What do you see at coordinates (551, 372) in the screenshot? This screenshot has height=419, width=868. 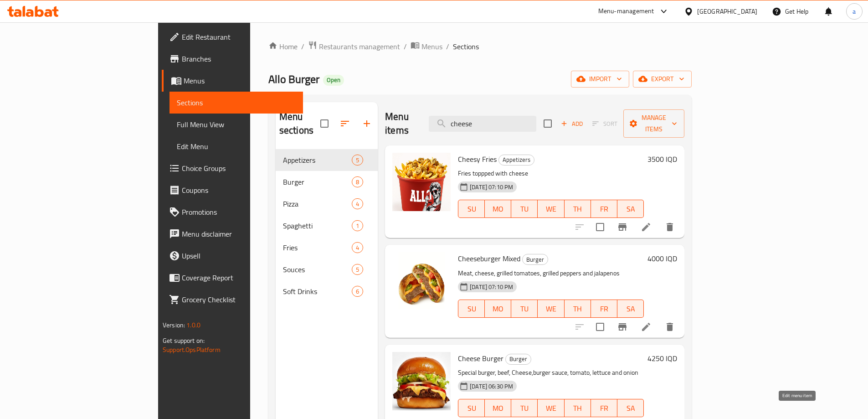 I see `p: ‎‏Special burger, beef, Cheese,burger sauce, tomato, lettuce and onion` at bounding box center [551, 372].